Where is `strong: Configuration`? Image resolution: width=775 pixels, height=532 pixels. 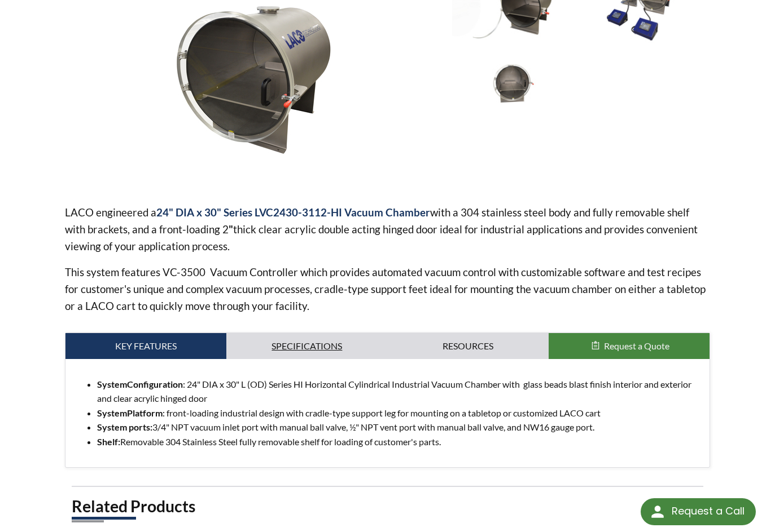
strong: Configuration is located at coordinates (154, 384).